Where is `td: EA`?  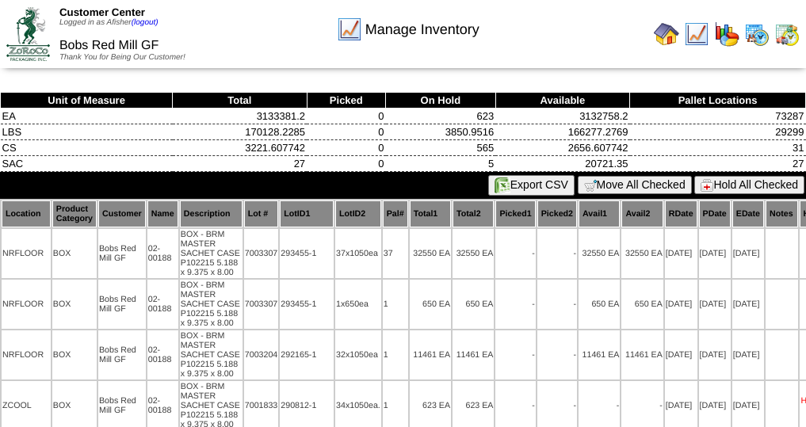
td: EA is located at coordinates (86, 116).